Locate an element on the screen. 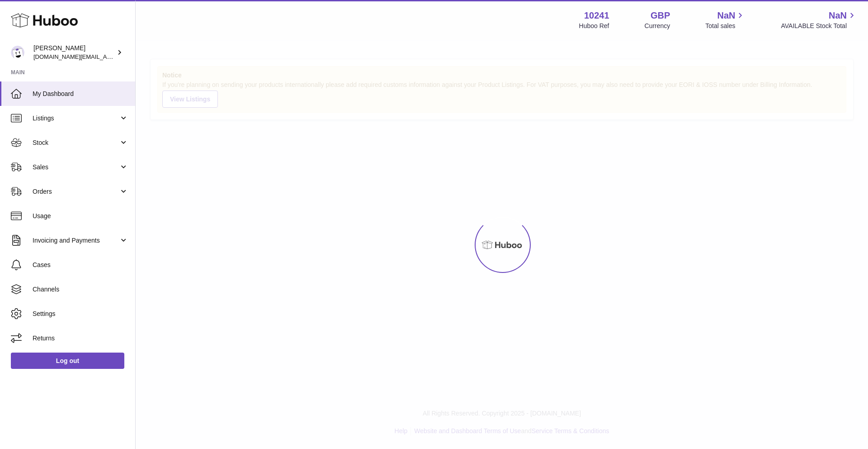 The height and width of the screenshot is (449, 868). span: Stock is located at coordinates (75, 142).